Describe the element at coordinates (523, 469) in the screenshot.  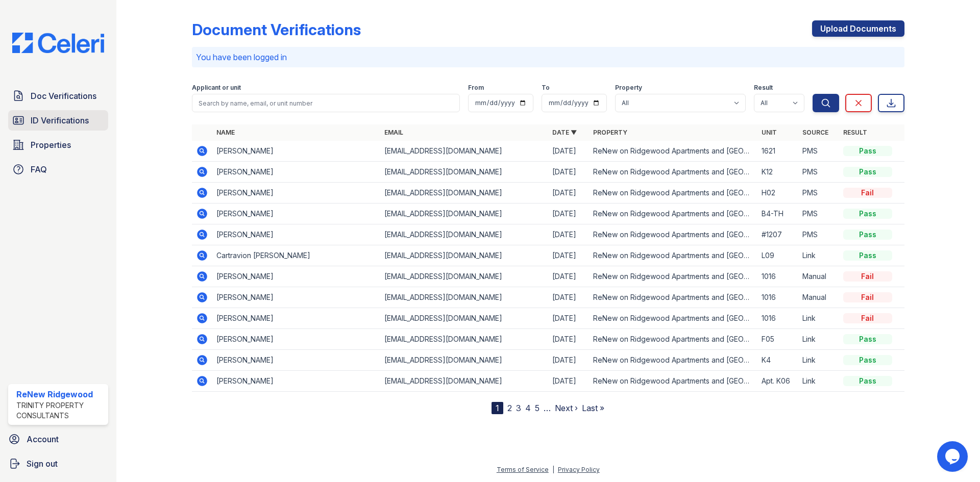
I see `a: Terms of Service` at that location.